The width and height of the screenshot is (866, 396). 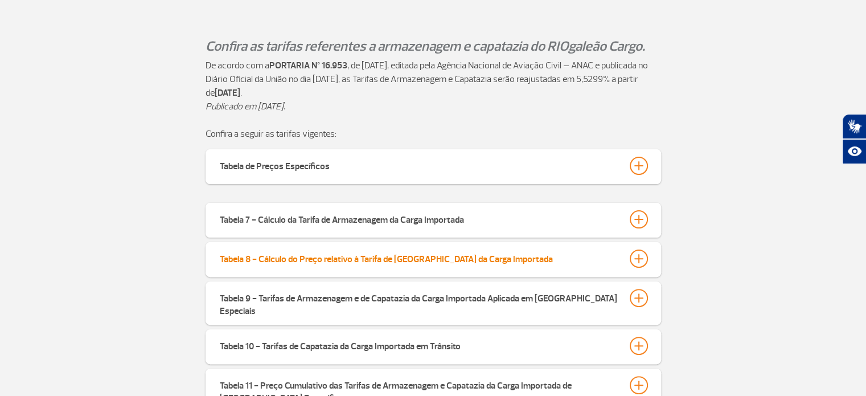 What do you see at coordinates (854, 126) in the screenshot?
I see `button: Abrir tradutor de língua de sinais.` at bounding box center [854, 126].